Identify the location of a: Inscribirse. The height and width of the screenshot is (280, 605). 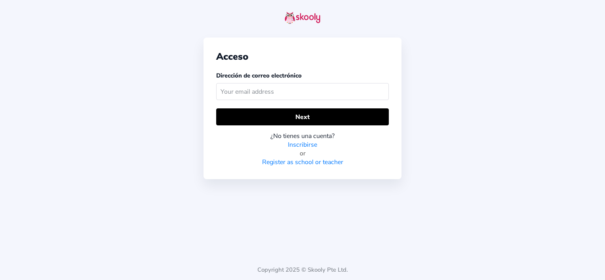
(303, 145).